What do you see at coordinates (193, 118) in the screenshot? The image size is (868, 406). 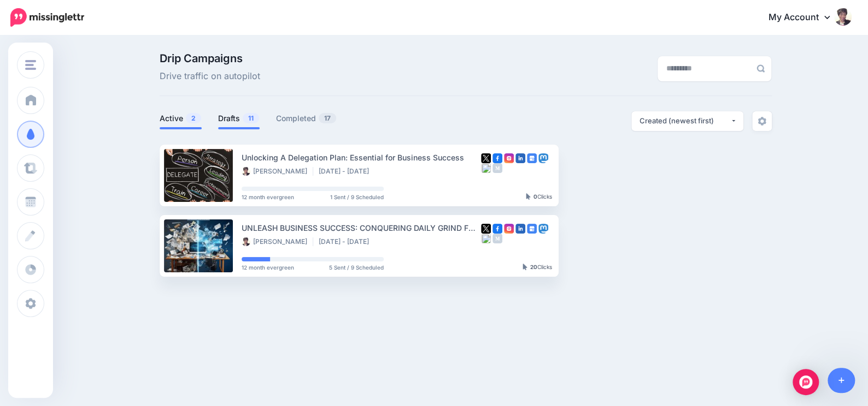 I see `span: 2` at bounding box center [193, 118].